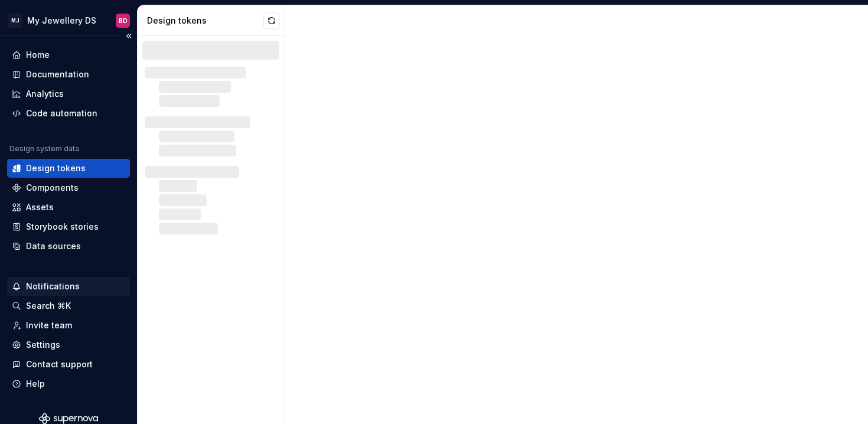 The height and width of the screenshot is (424, 868). I want to click on a: Design tokens, so click(68, 169).